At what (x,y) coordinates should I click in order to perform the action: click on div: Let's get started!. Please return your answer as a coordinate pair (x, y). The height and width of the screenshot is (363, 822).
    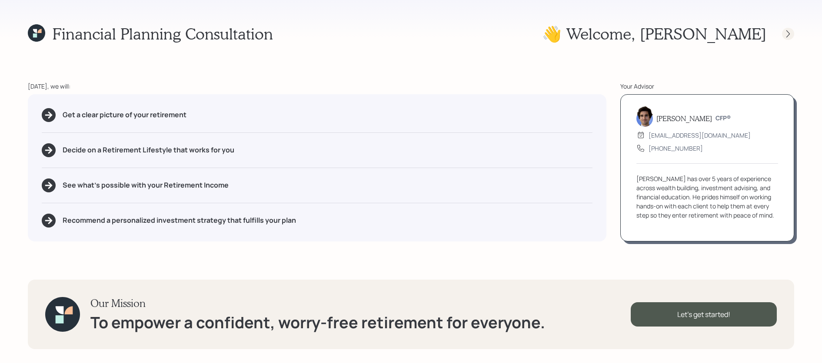
    Looking at the image, I should click on (704, 315).